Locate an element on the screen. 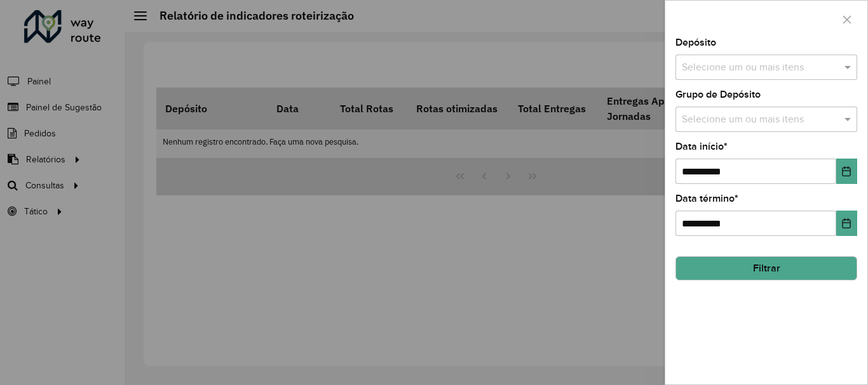  button: Filtrar is located at coordinates (766, 268).